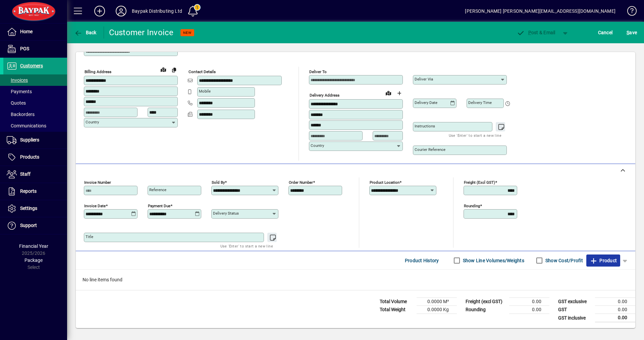 Image resolution: width=644 pixels, height=340 pixels. What do you see at coordinates (301, 182) in the screenshot?
I see `mat-label: Order number` at bounding box center [301, 182].